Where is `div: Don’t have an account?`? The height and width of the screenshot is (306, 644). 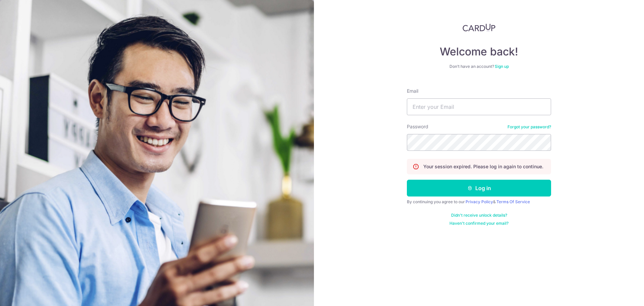
div: Don’t have an account? is located at coordinates (479, 66).